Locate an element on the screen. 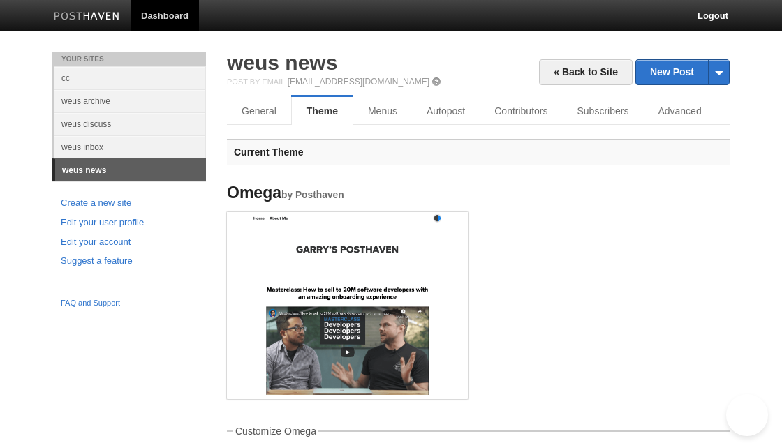 The width and height of the screenshot is (782, 443). span: Post by Email is located at coordinates (256, 82).